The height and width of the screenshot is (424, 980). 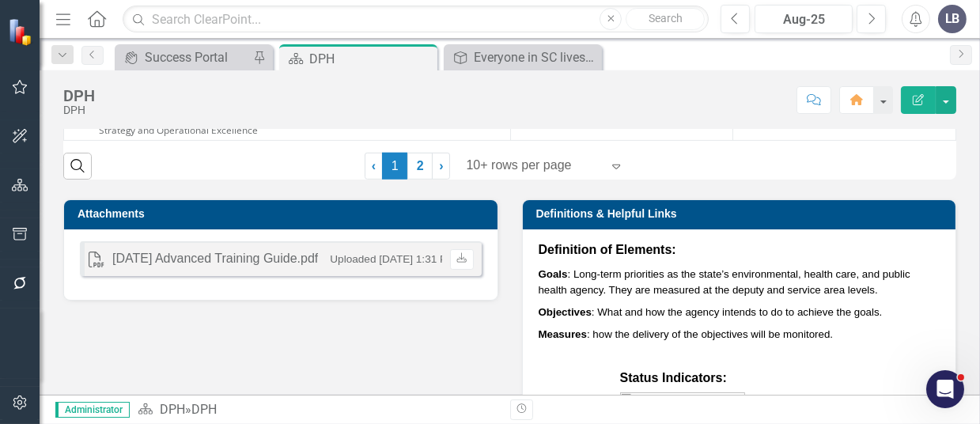 I want to click on div: LB, so click(x=952, y=19).